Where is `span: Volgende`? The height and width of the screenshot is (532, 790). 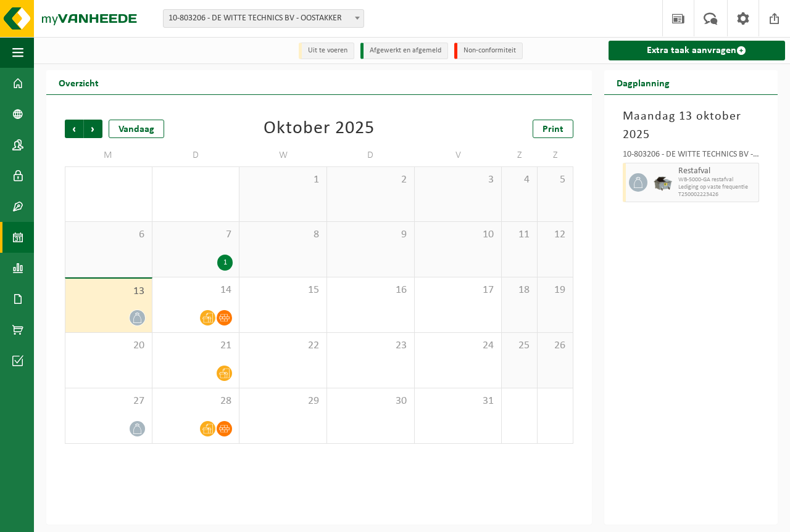 span: Volgende is located at coordinates (93, 129).